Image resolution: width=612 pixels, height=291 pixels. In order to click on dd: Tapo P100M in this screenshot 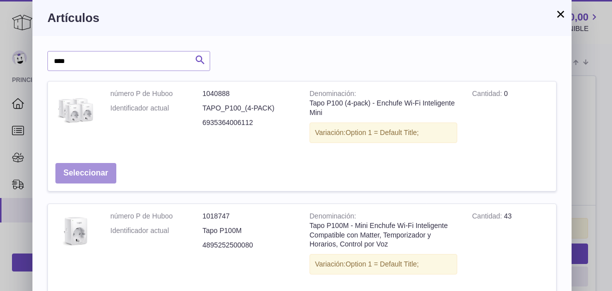, I will do `click(249, 230)`.